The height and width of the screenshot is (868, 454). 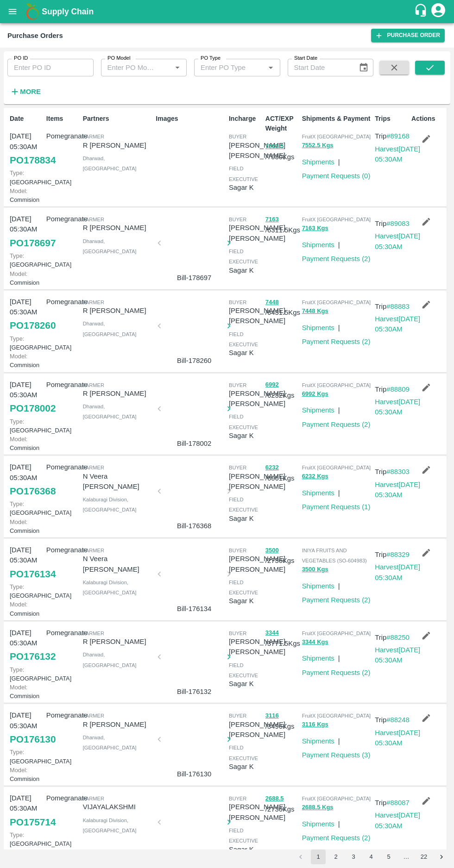 What do you see at coordinates (364, 67) in the screenshot?
I see `button: Choose date` at bounding box center [364, 67].